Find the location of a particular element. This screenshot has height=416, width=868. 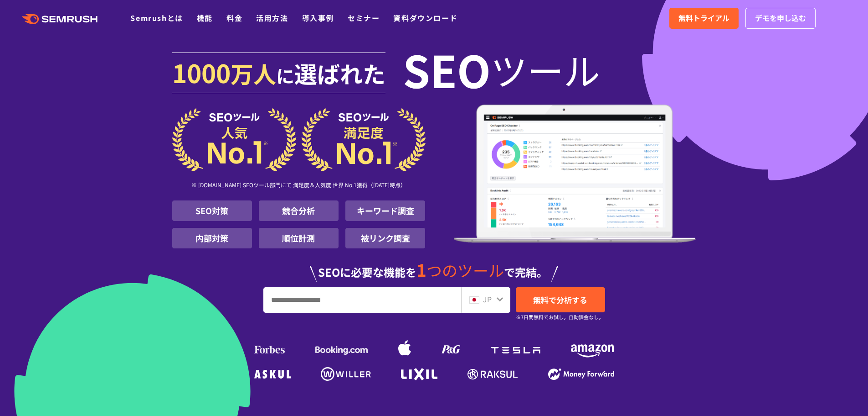

li: 被リンク調査 is located at coordinates (385, 238).